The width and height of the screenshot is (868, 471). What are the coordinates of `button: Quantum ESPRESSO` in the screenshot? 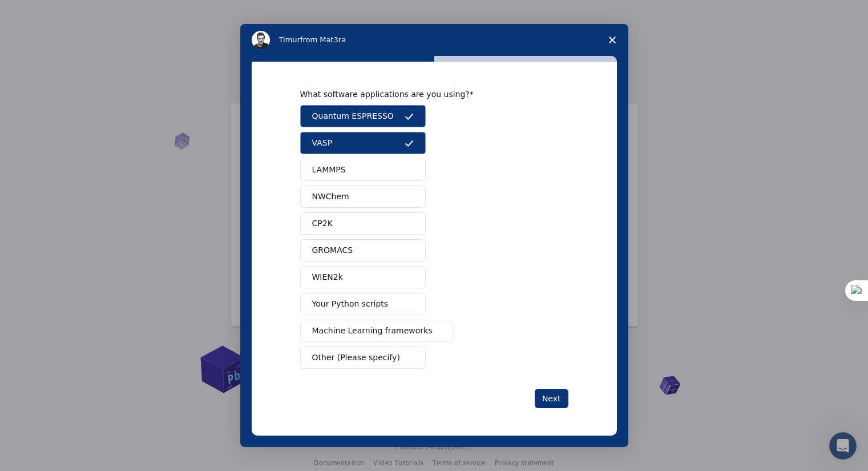 It's located at (363, 116).